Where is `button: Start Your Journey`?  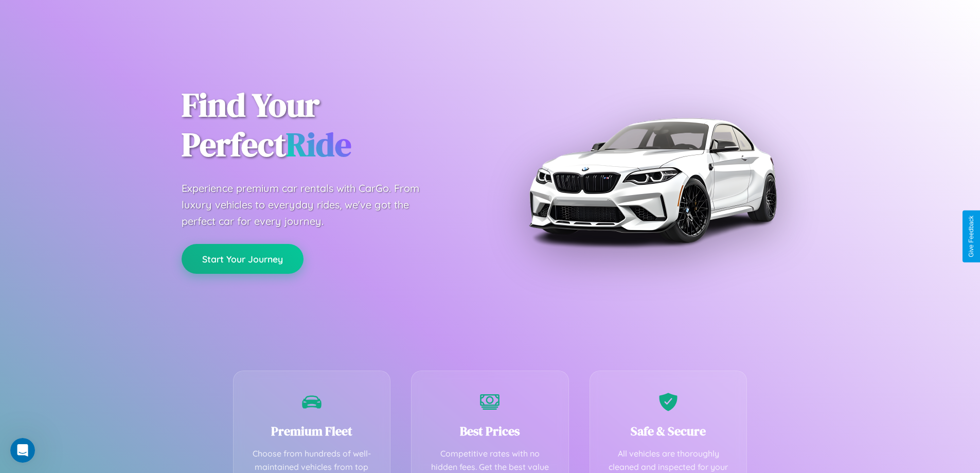
button: Start Your Journey is located at coordinates (243, 259).